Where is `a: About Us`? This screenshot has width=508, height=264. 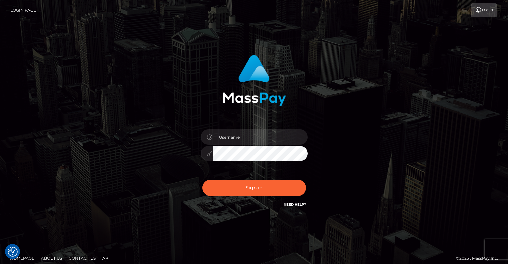
a: About Us is located at coordinates (51, 258).